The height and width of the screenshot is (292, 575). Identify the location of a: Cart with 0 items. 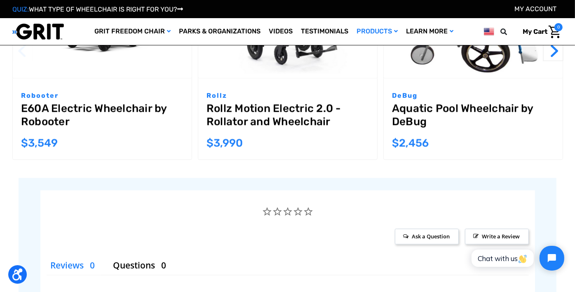
(540, 32).